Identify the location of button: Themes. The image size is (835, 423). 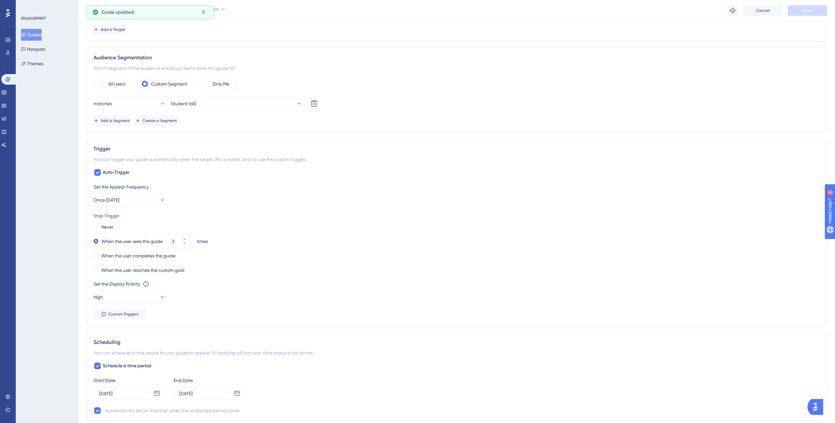
(32, 64).